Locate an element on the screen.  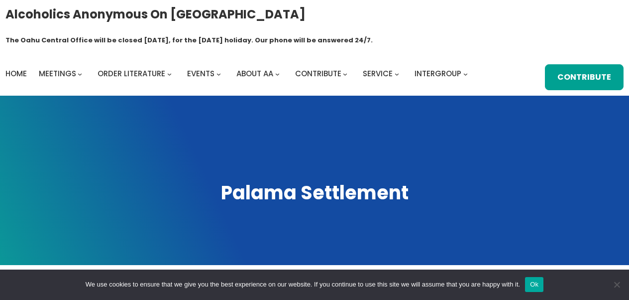
span: No is located at coordinates (617, 284).